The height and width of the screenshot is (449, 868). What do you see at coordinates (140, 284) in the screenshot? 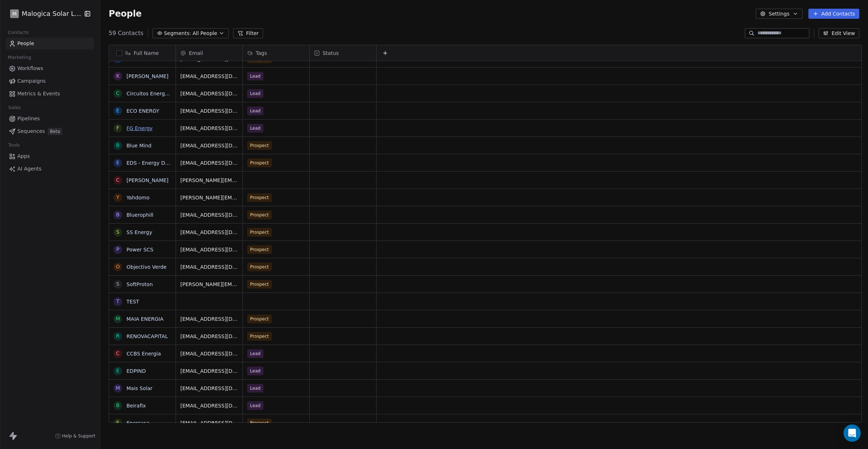
I see `a: SoftProton` at bounding box center [140, 284].